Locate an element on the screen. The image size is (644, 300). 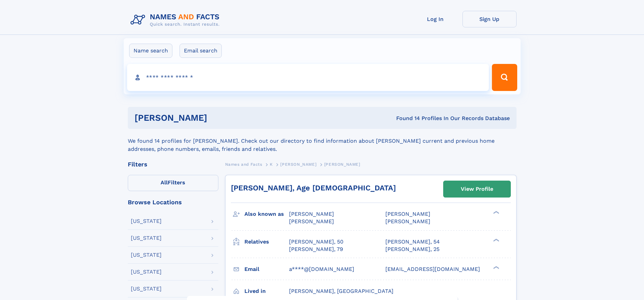
label: Filters is located at coordinates (173, 183).